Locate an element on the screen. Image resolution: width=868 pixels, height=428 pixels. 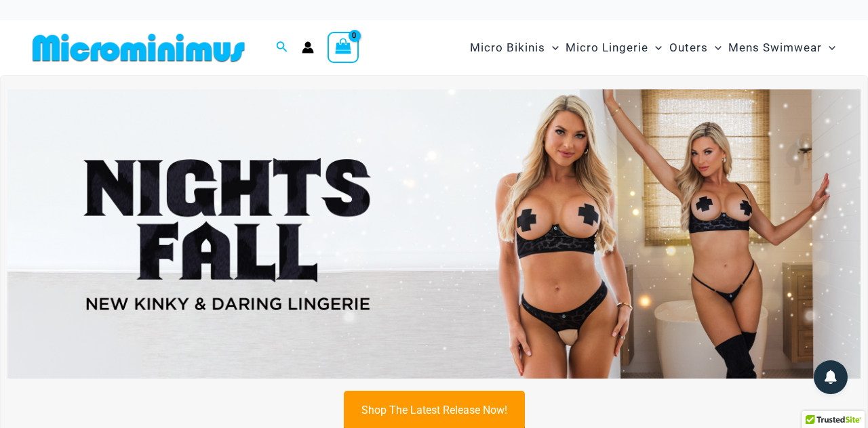
a: Search icon link is located at coordinates (282, 47).